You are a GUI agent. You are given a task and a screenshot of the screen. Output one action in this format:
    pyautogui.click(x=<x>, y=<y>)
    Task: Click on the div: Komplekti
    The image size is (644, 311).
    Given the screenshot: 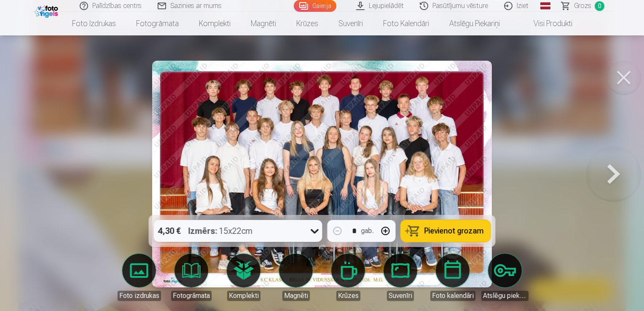 What is the action you would take?
    pyautogui.click(x=243, y=296)
    